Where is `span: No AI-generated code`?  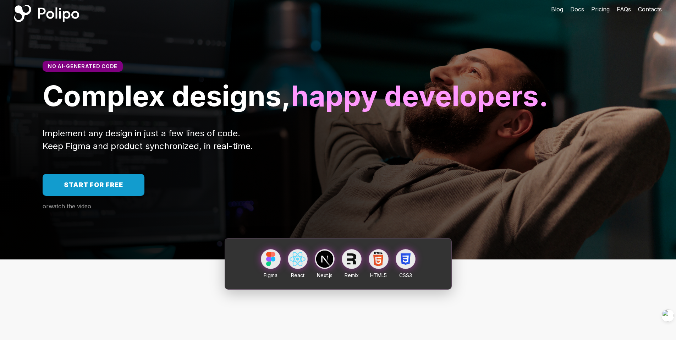 span: No AI-generated code is located at coordinates (83, 66).